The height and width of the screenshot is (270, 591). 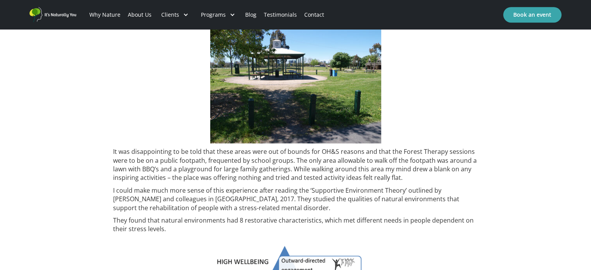 I want to click on a: Testimonials, so click(x=280, y=15).